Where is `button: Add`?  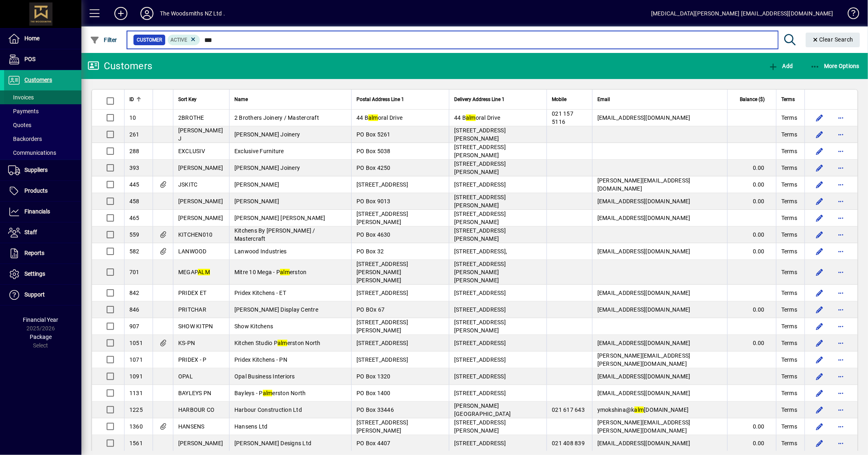 button: Add is located at coordinates (121, 14).